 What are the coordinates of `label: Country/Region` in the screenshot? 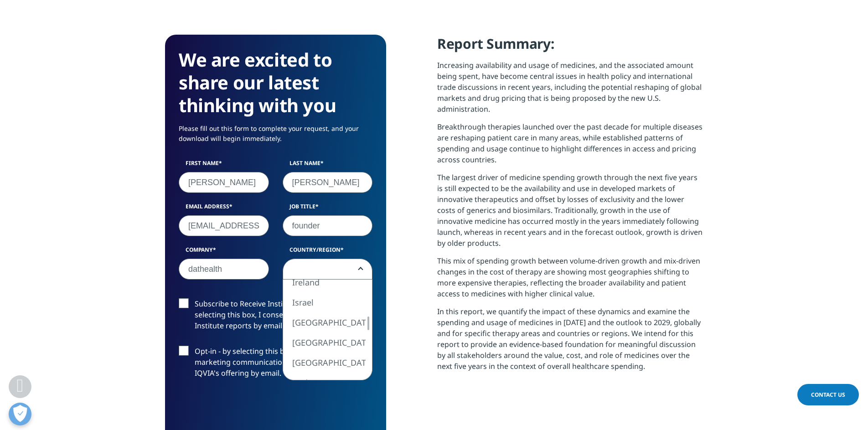 It's located at (328, 252).